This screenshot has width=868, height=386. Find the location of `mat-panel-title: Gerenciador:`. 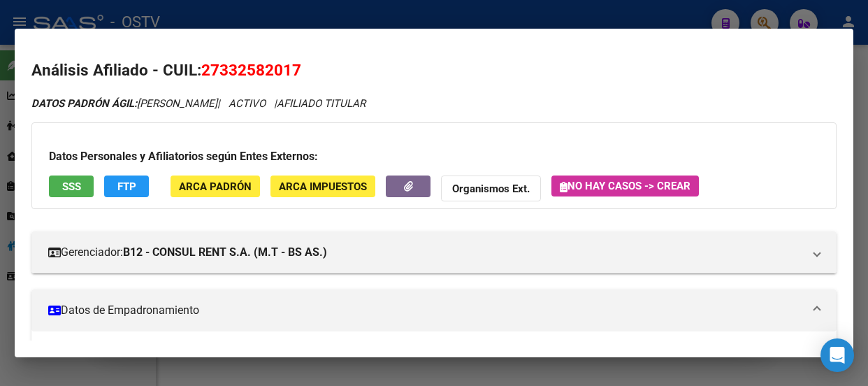

mat-panel-title: Gerenciador: is located at coordinates (426, 253).